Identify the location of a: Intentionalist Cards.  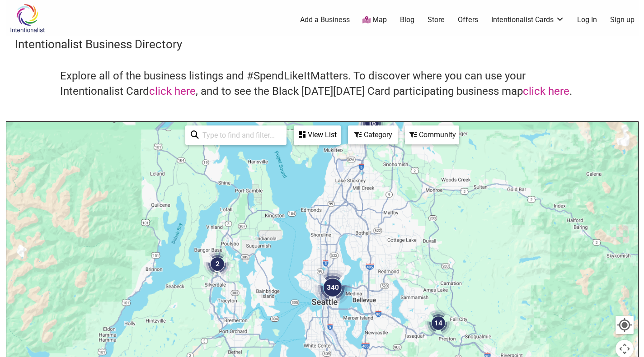
(528, 20).